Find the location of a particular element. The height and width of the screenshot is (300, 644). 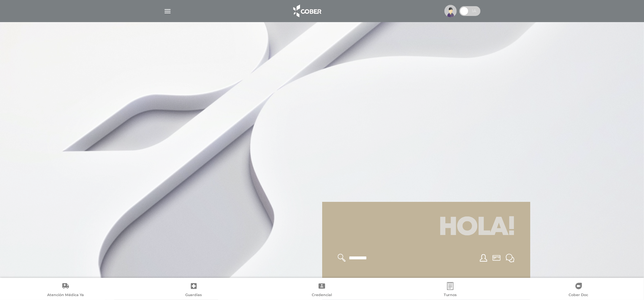

img: Cober_menu-lines-white.svg is located at coordinates (167, 11).